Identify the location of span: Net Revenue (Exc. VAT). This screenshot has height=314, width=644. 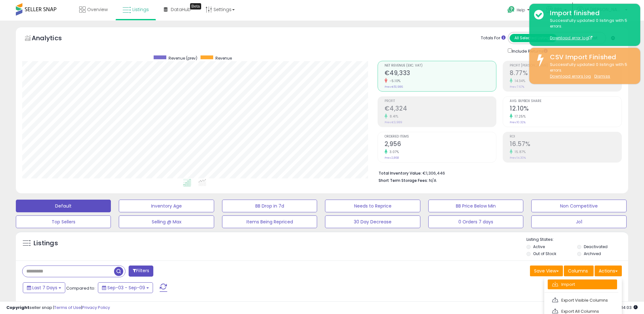
(440, 65).